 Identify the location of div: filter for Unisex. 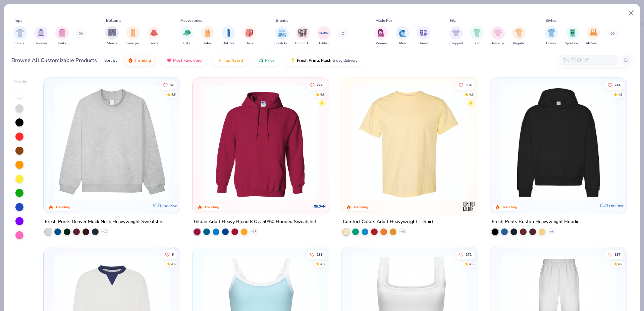
(424, 36).